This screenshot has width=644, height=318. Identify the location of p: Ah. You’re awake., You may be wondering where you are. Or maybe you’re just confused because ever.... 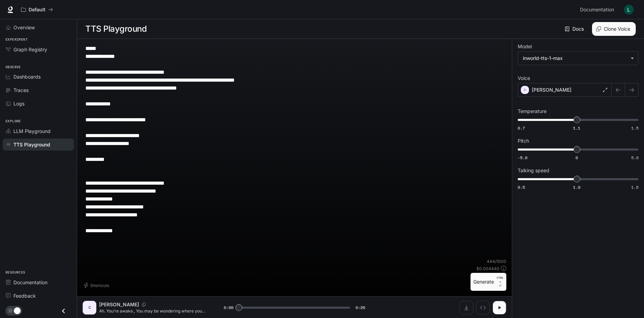
(153, 311).